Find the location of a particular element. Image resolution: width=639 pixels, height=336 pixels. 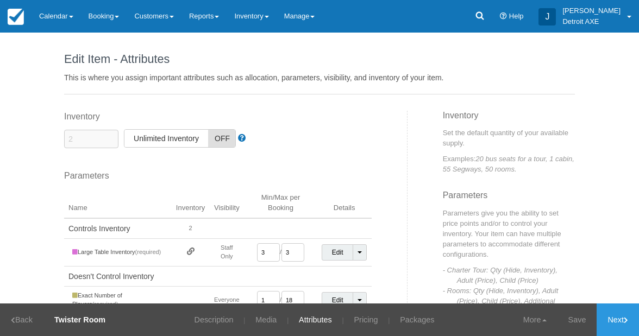

p: Set the default quantity of your available supply. is located at coordinates (508, 138).